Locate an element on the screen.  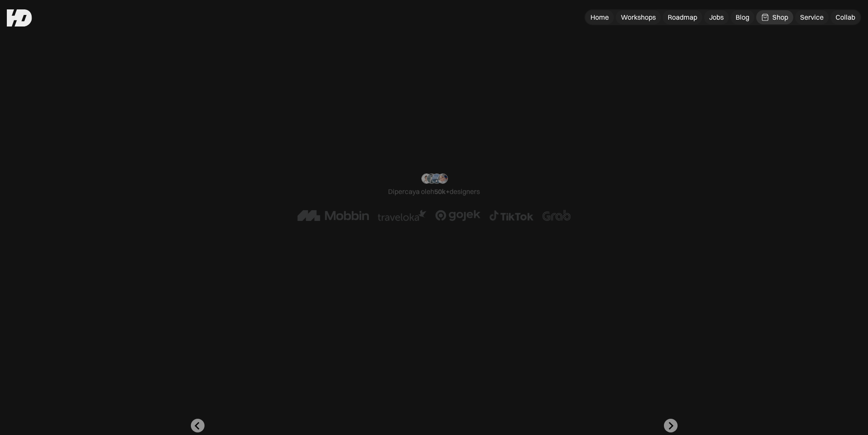
a: Home is located at coordinates (600, 17).